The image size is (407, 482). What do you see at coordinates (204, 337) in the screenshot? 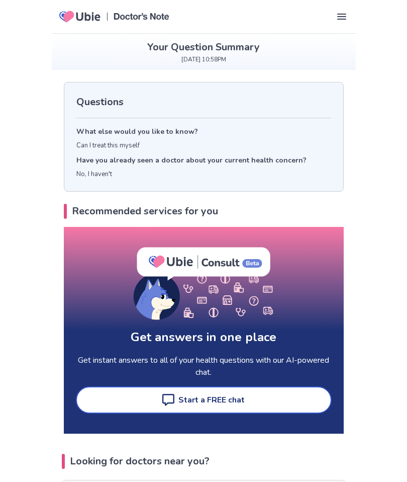
I see `h1: Get answers in one place` at bounding box center [204, 337].